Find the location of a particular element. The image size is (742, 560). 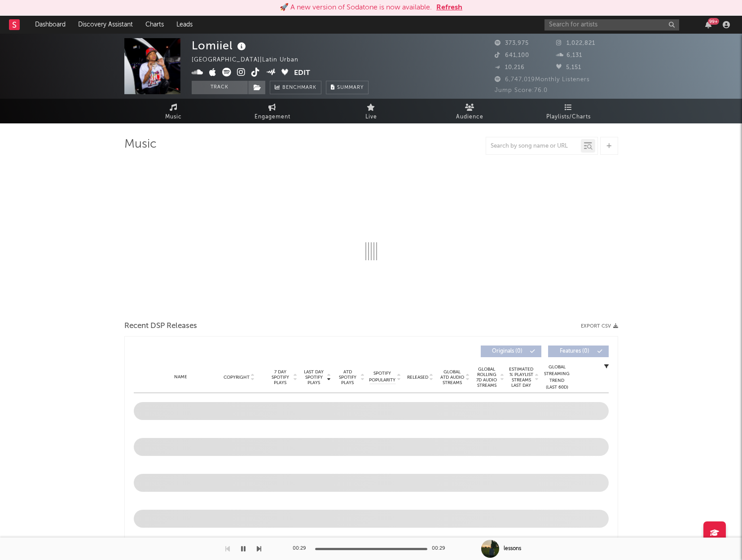

span: Recent DSP Releases is located at coordinates (161, 326).